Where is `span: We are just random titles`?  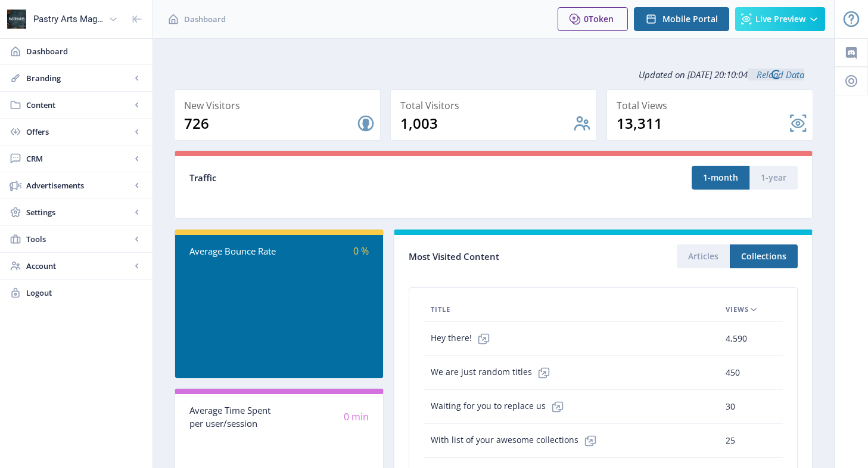 span: We are just random titles is located at coordinates (493, 373).